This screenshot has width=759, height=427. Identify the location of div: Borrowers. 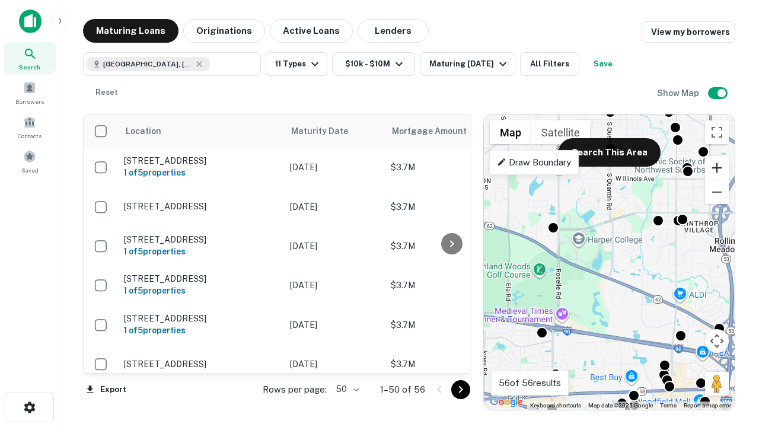
(30, 92).